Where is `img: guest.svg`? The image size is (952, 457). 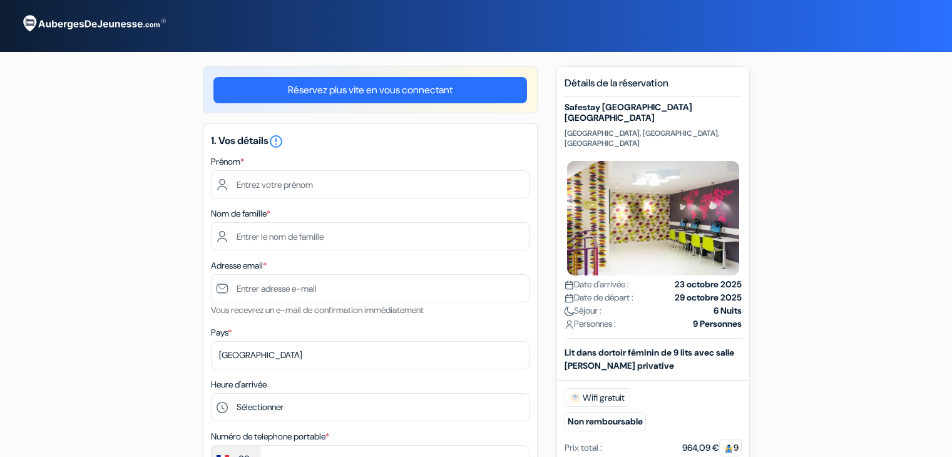
img: guest.svg is located at coordinates (729, 448).